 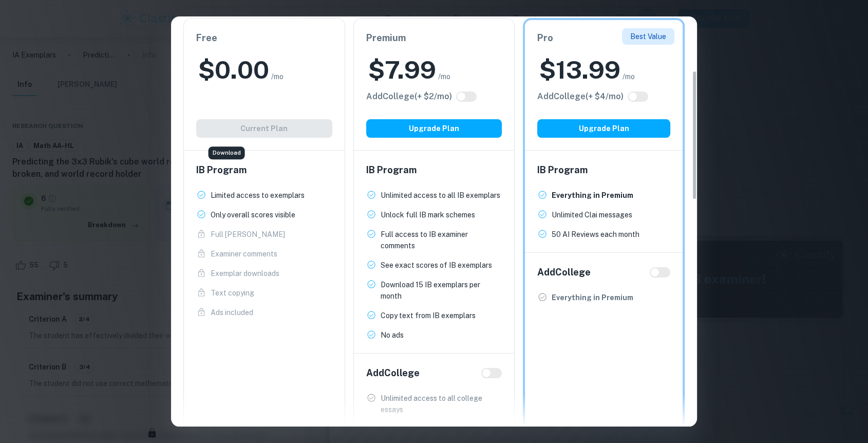 What do you see at coordinates (257, 195) in the screenshot?
I see `p: Limited access to exemplars` at bounding box center [257, 195].